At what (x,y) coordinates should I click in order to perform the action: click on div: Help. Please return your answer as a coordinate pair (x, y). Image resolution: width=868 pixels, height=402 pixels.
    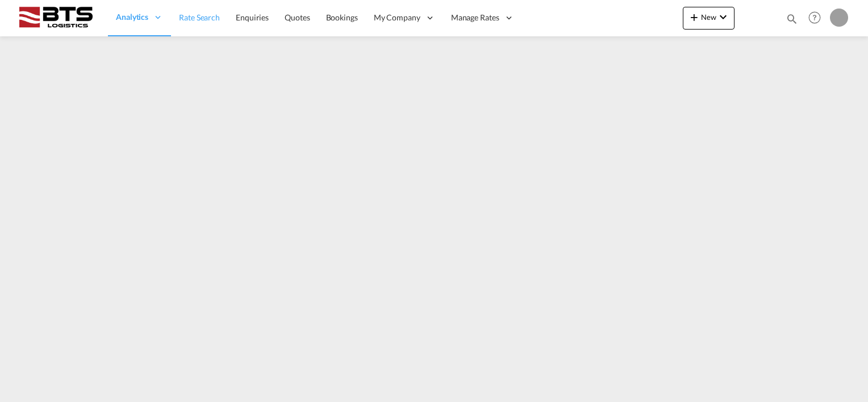
    Looking at the image, I should click on (817, 18).